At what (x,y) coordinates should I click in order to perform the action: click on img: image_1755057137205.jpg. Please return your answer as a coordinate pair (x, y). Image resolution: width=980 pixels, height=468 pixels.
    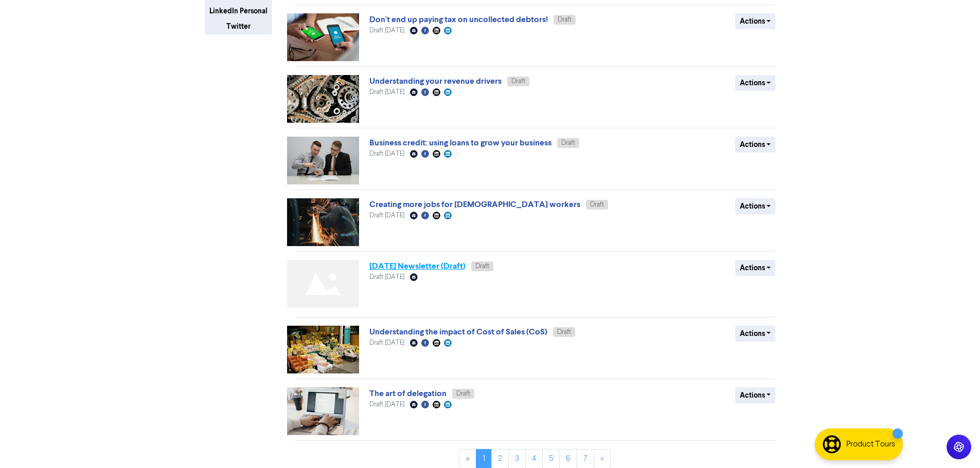
    Looking at the image, I should click on (323, 37).